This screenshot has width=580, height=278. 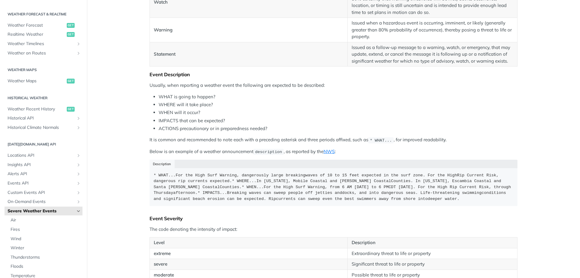 What do you see at coordinates (41, 193) in the screenshot?
I see `span: Custom Events API` at bounding box center [41, 193].